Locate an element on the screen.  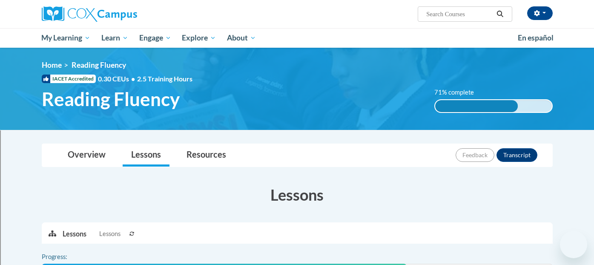
span: Learn is located at coordinates (115, 38).